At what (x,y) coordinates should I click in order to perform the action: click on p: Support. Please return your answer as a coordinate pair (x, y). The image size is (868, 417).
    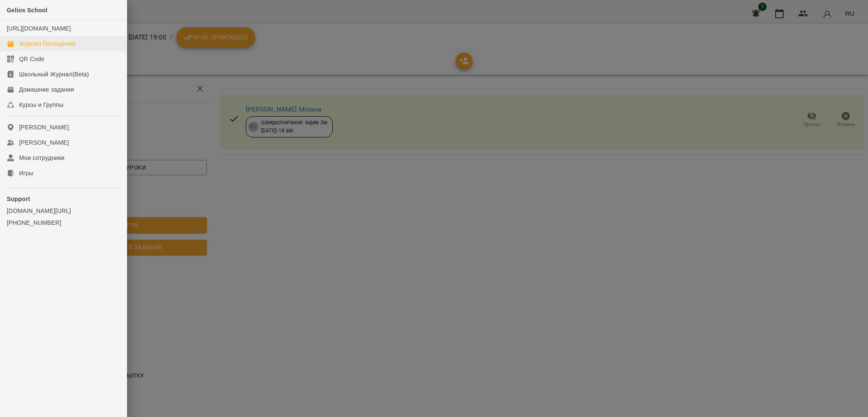
    Looking at the image, I should click on (63, 199).